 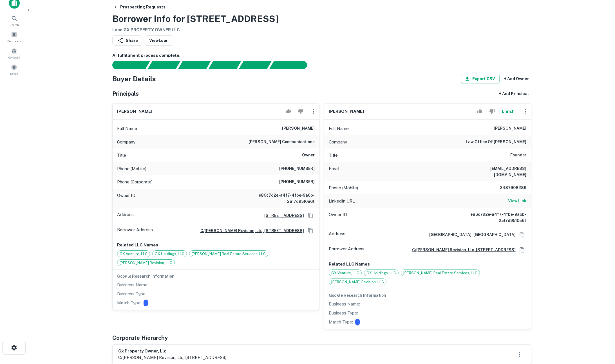 I want to click on h6: Google Research Information, so click(x=216, y=276).